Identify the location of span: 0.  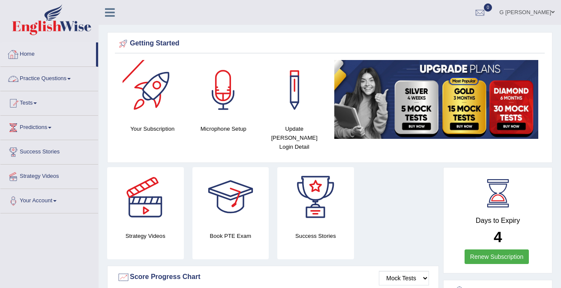
(488, 7).